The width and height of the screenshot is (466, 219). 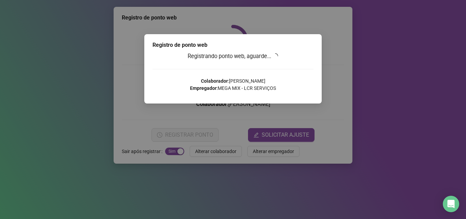 I want to click on strong: Empregador, so click(x=203, y=88).